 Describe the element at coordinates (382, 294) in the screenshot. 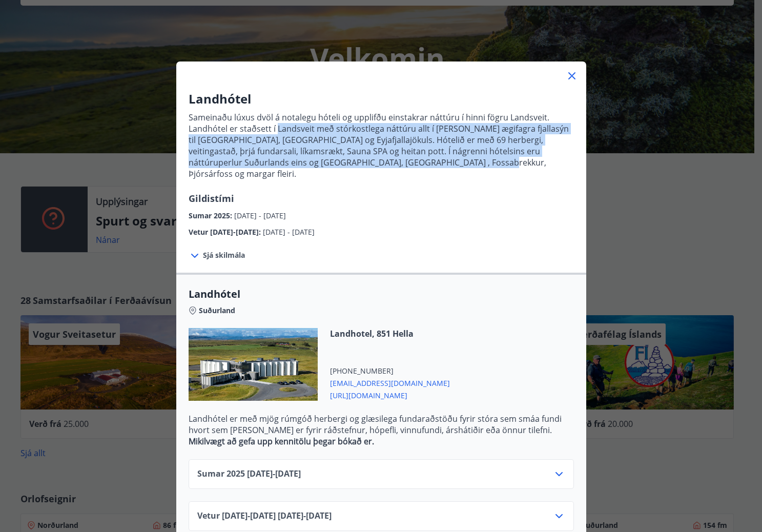

I see `span: Landhótel` at that location.